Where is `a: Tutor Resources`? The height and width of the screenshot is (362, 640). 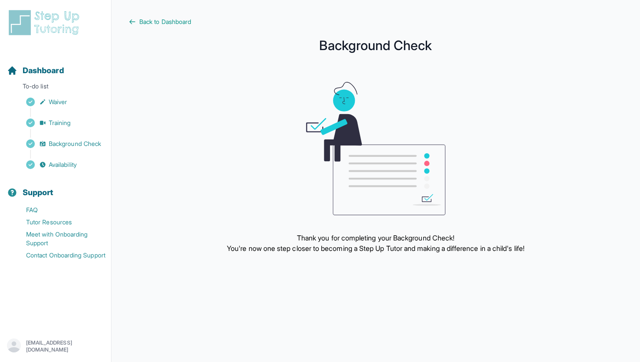 a: Tutor Resources is located at coordinates (59, 222).